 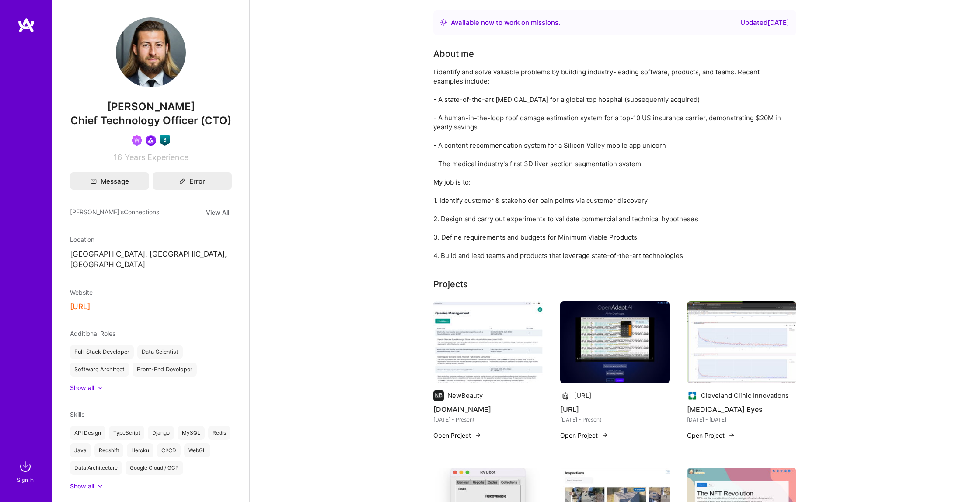 I want to click on span: 16, so click(x=118, y=157).